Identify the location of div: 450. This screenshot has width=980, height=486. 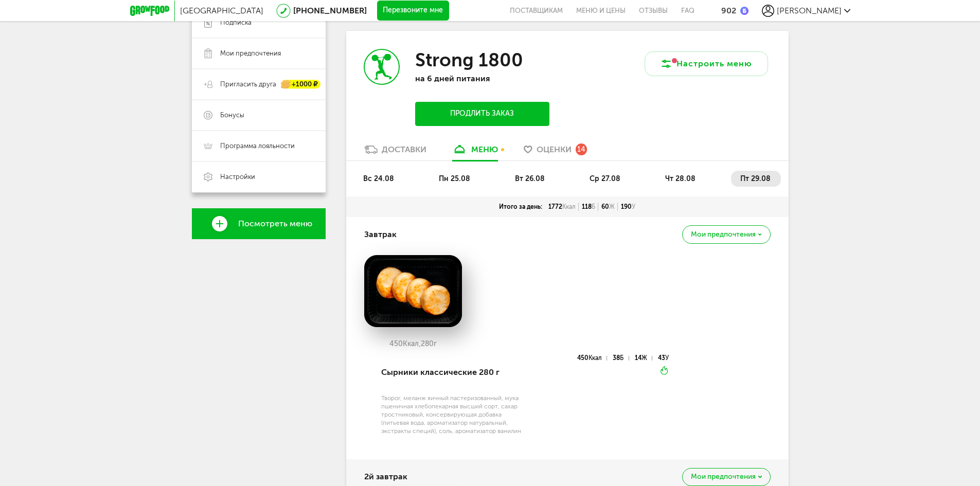
(592, 358).